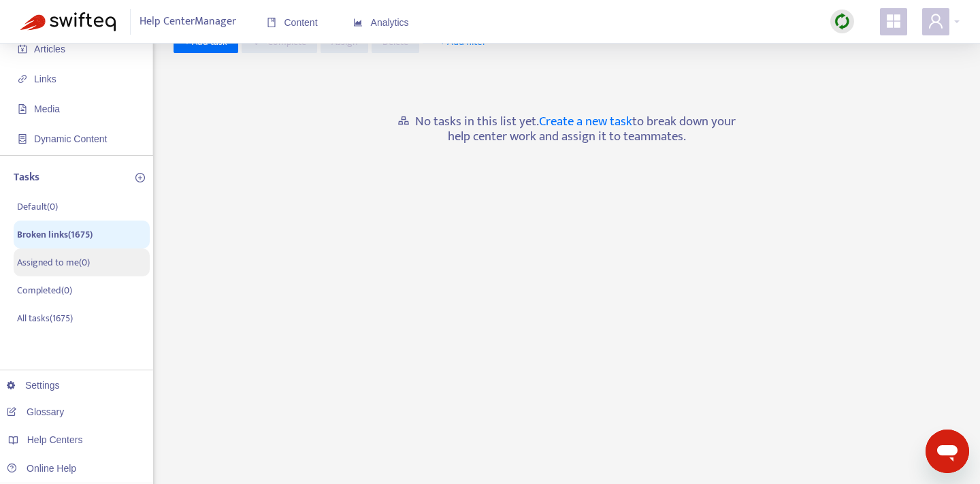 This screenshot has width=980, height=484. What do you see at coordinates (586, 121) in the screenshot?
I see `a: Create a new task` at bounding box center [586, 121].